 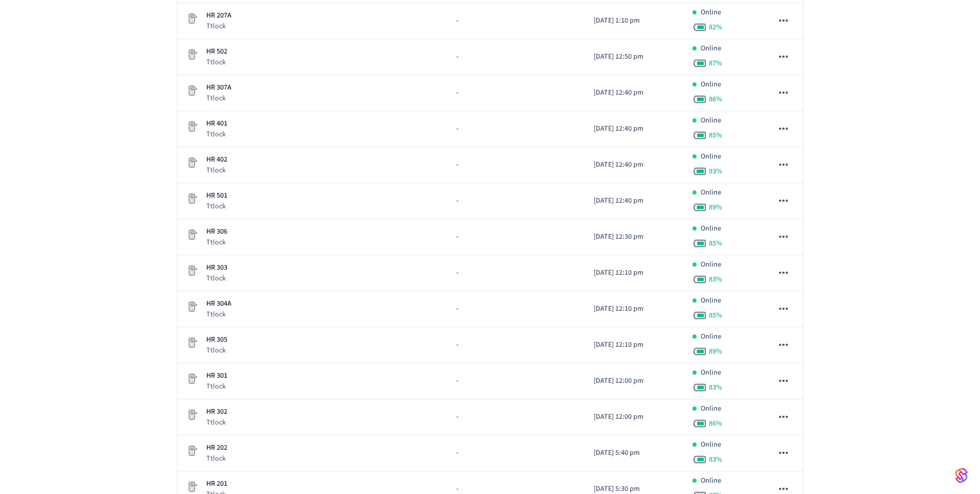 I want to click on p: HR 302, so click(x=216, y=412).